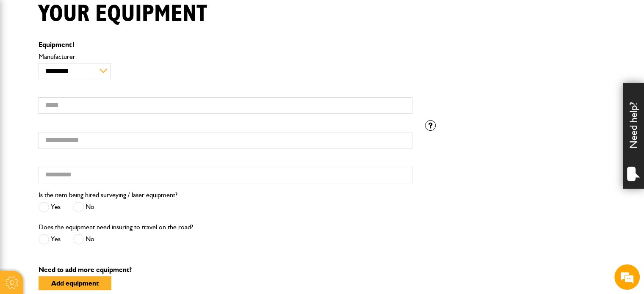 Image resolution: width=644 pixels, height=294 pixels. What do you see at coordinates (74, 45) in the screenshot?
I see `span: 1` at bounding box center [74, 45].